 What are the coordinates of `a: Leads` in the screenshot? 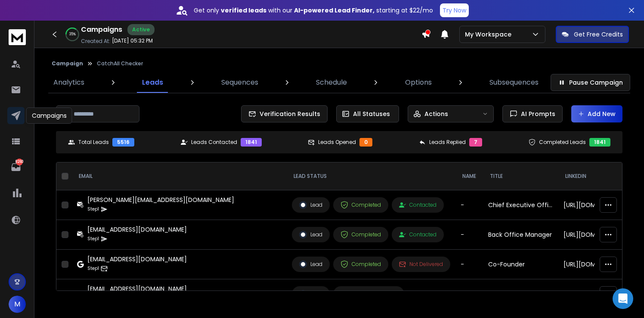 It's located at (152, 83).